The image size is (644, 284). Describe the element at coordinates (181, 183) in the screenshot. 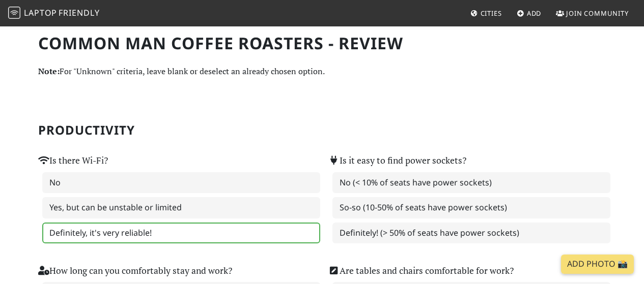

I see `label: No` at that location.